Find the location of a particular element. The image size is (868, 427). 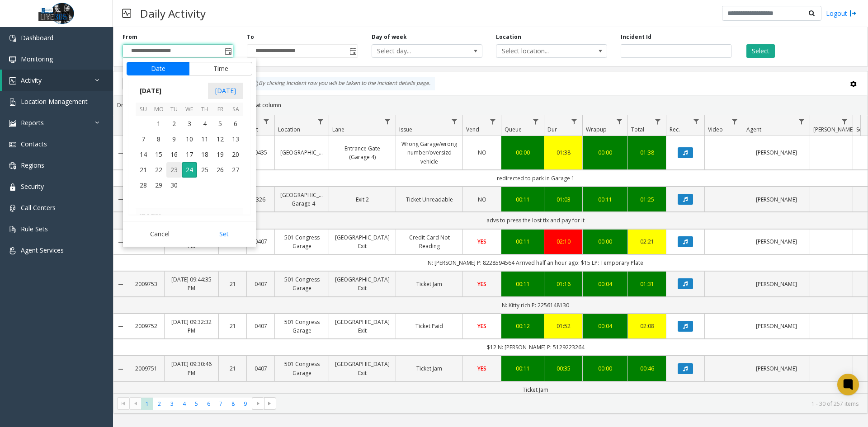

td: Wednesday, September 24, 2025 is located at coordinates (189, 170).